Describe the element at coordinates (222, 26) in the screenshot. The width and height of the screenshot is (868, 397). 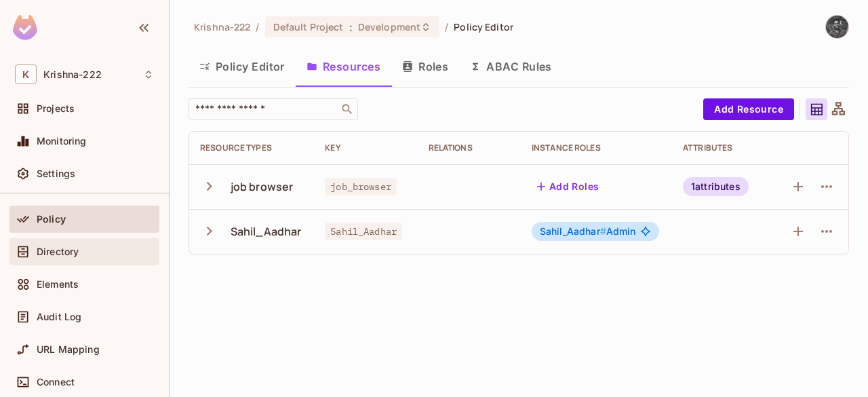
I see `span: the active workspace` at that location.